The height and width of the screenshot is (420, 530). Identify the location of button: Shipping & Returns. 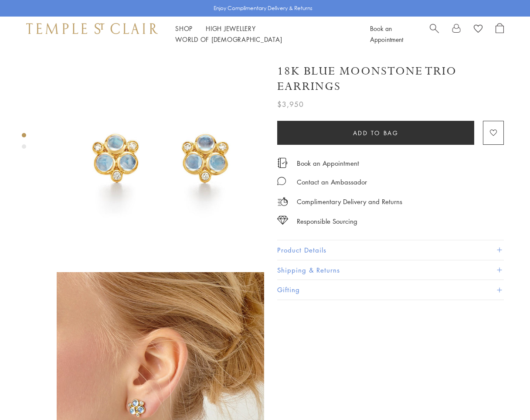
(391, 270).